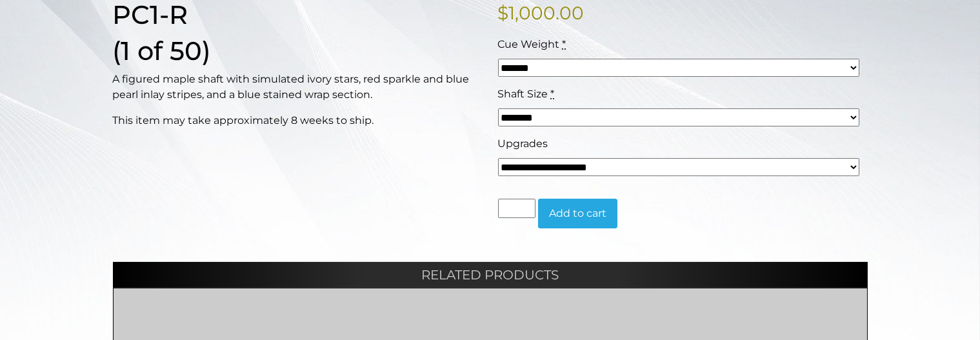  I want to click on bdi: 1,000.00, so click(541, 13).